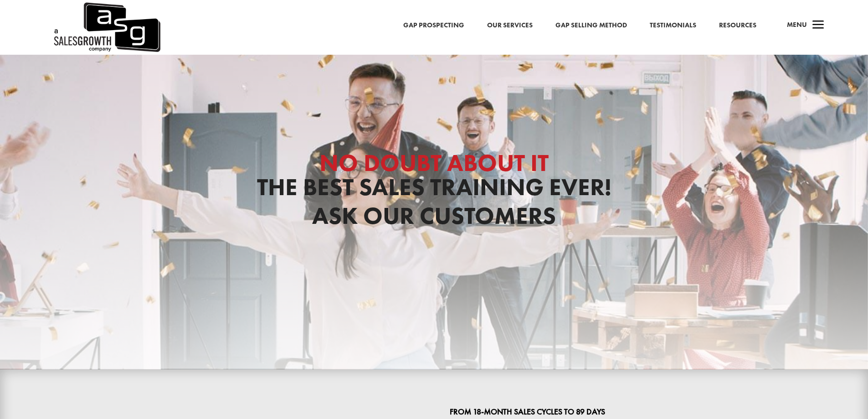 This screenshot has width=868, height=419. I want to click on span: No Doubt About It, so click(434, 163).